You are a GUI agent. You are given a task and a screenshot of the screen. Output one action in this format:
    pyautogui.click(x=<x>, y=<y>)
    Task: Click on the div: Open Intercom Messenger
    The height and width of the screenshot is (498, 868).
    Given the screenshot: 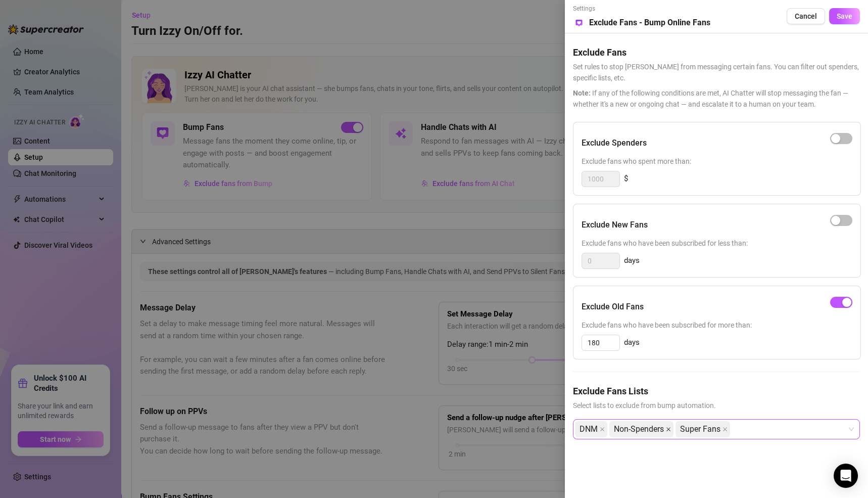 What is the action you would take?
    pyautogui.click(x=846, y=476)
    